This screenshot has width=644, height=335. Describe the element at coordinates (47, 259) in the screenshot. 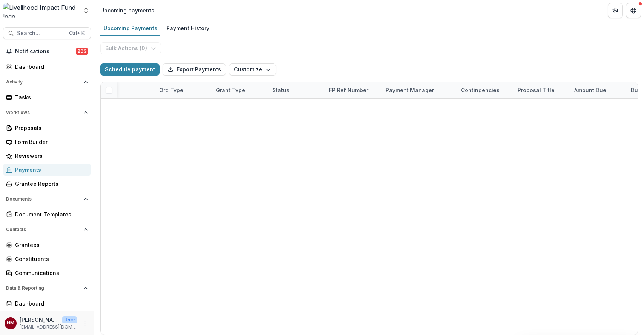

I see `a: Constituents` at that location.